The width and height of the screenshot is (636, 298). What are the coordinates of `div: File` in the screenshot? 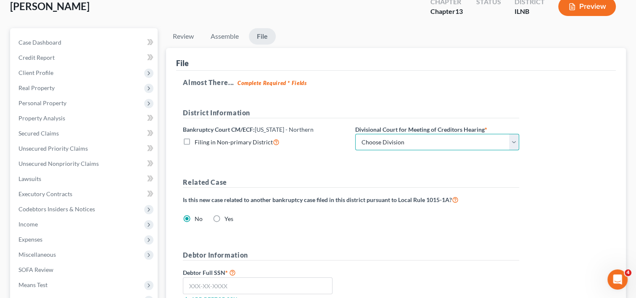 It's located at (183, 63).